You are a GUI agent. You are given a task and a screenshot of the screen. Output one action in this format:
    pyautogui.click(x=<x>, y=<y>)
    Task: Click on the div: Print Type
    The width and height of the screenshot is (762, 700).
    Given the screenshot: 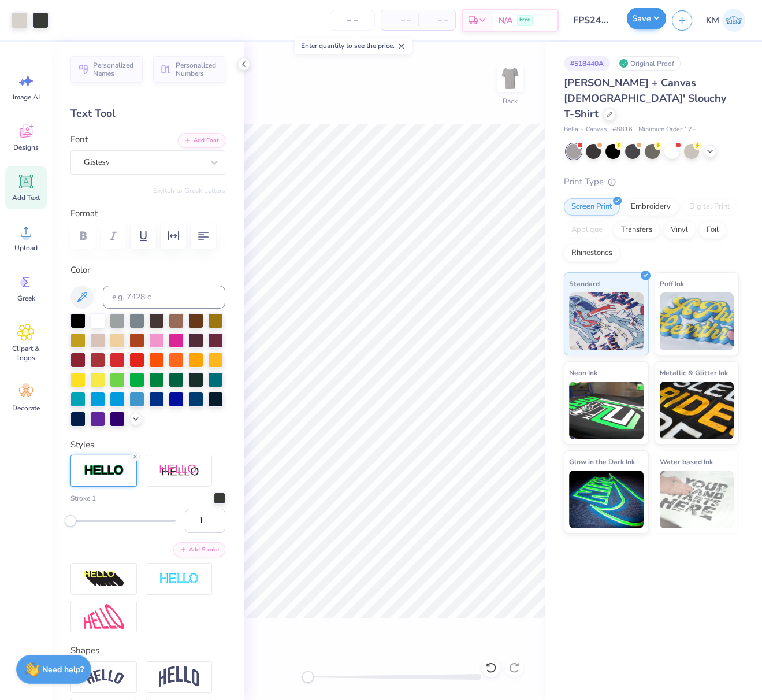 What is the action you would take?
    pyautogui.click(x=651, y=181)
    